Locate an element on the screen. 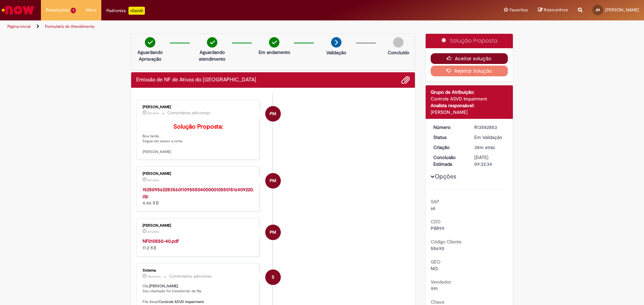 This screenshot has height=305, width=644. span: Requisições is located at coordinates (58, 10).